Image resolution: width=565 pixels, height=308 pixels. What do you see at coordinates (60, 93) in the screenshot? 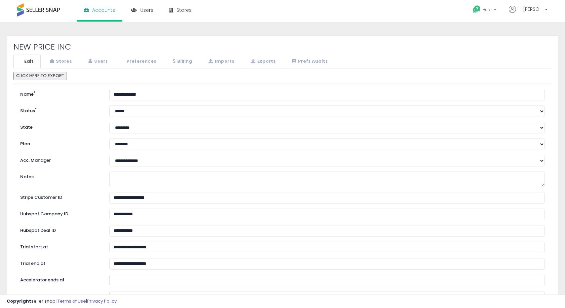
I see `label: Name` at bounding box center [60, 93].